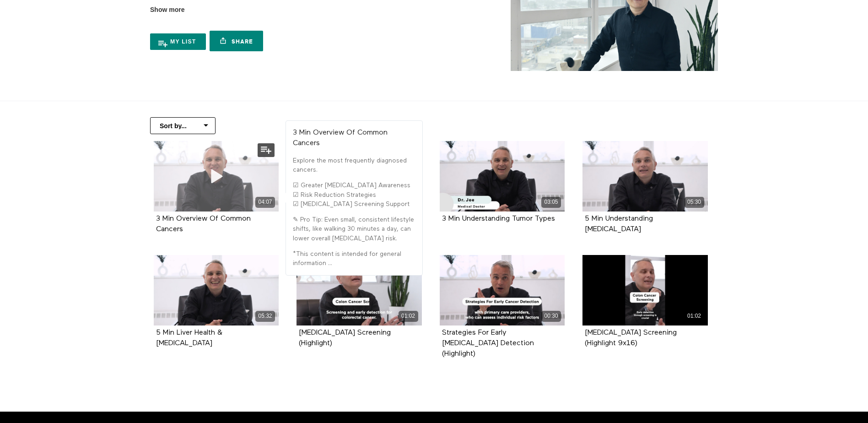 This screenshot has height=423, width=868. Describe the element at coordinates (178, 42) in the screenshot. I see `button: My list` at that location.